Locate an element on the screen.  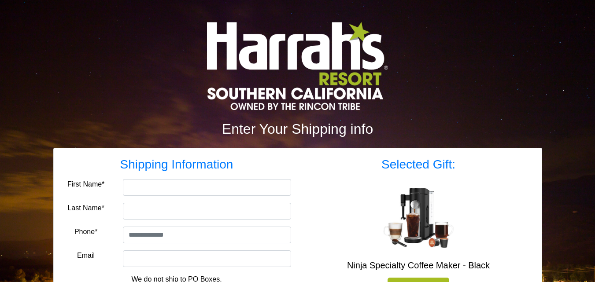
h2: Enter Your Shipping info is located at coordinates (297, 129).